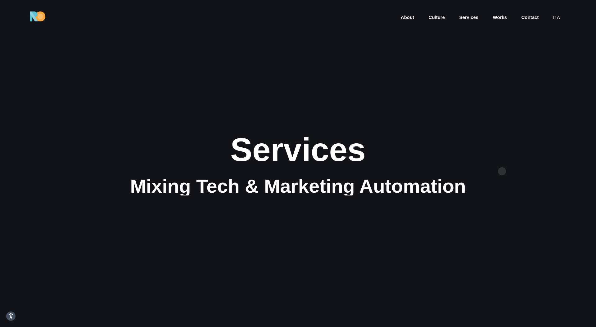  I want to click on a: About, so click(408, 17).